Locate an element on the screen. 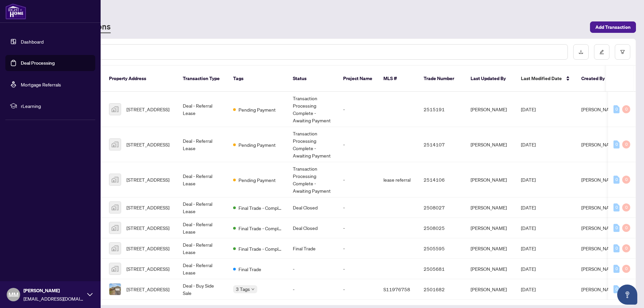 This screenshot has height=308, width=644. th: Trade Number is located at coordinates (442, 79).